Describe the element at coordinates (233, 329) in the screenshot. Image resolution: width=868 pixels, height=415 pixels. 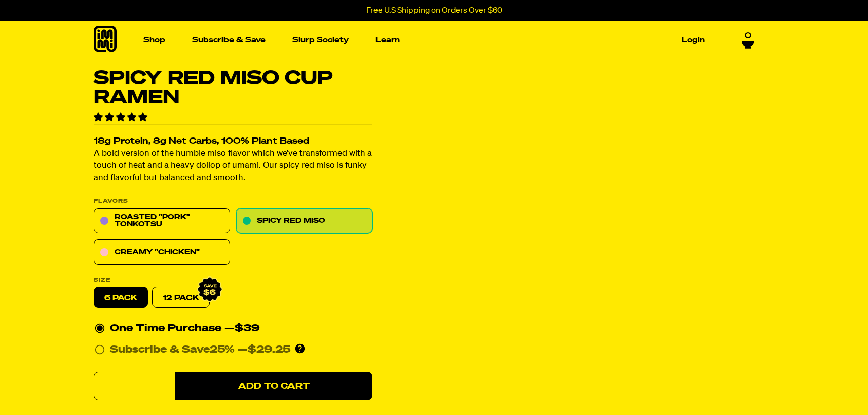
I see `div: One Time Purchase` at that location.